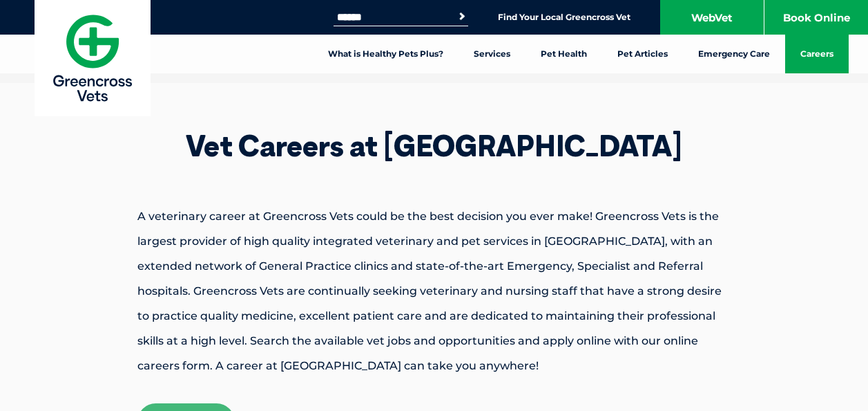 Image resolution: width=868 pixels, height=411 pixels. What do you see at coordinates (434, 291) in the screenshot?
I see `p: A veterinary career at Greencross Vets could be the best decision you ever make! Greencross Vets ...` at bounding box center [434, 291].